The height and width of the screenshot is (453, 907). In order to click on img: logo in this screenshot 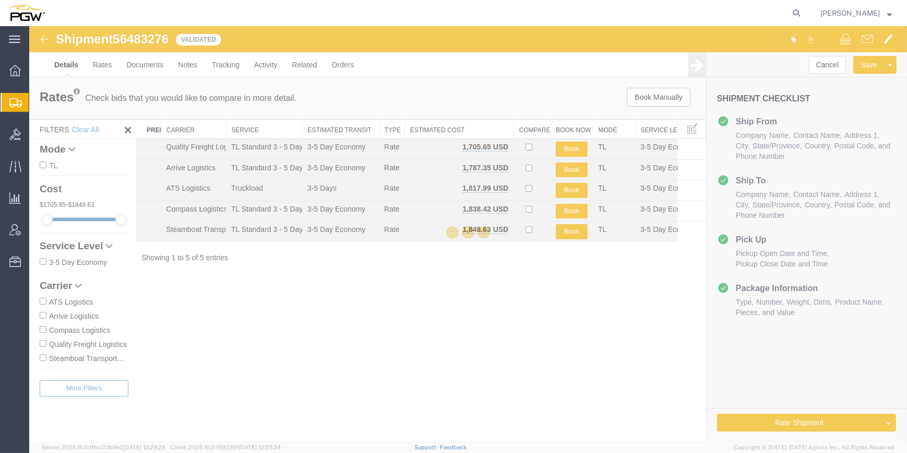, I will do `click(26, 13)`.